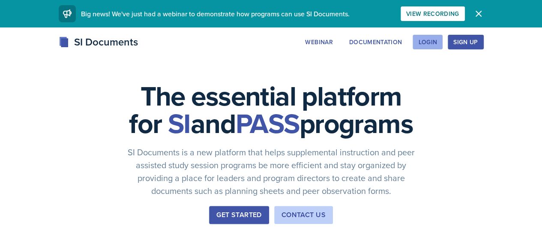 Image resolution: width=542 pixels, height=251 pixels. I want to click on button: Documentation, so click(376, 42).